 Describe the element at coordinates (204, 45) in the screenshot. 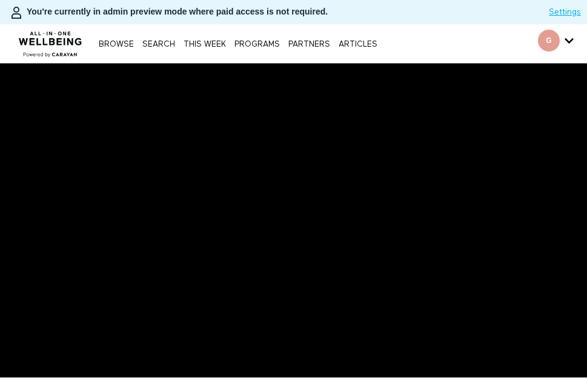

I see `a: THIS WEEK` at that location.